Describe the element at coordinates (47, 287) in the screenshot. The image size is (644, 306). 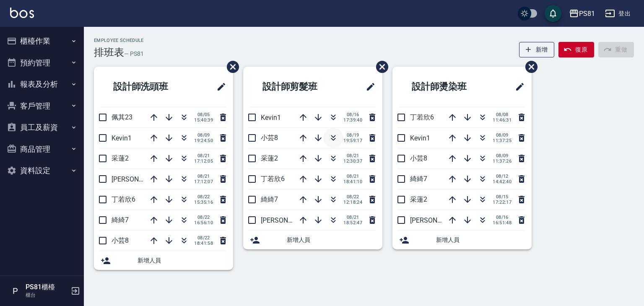
I see `h5: PS81櫃檯` at that location.